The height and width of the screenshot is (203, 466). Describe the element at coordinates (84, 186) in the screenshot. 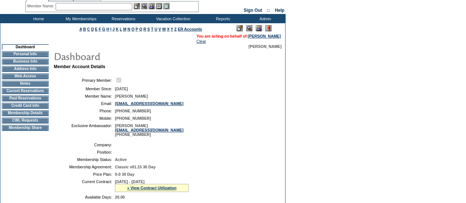

I see `td: Current Contract:` at that location.